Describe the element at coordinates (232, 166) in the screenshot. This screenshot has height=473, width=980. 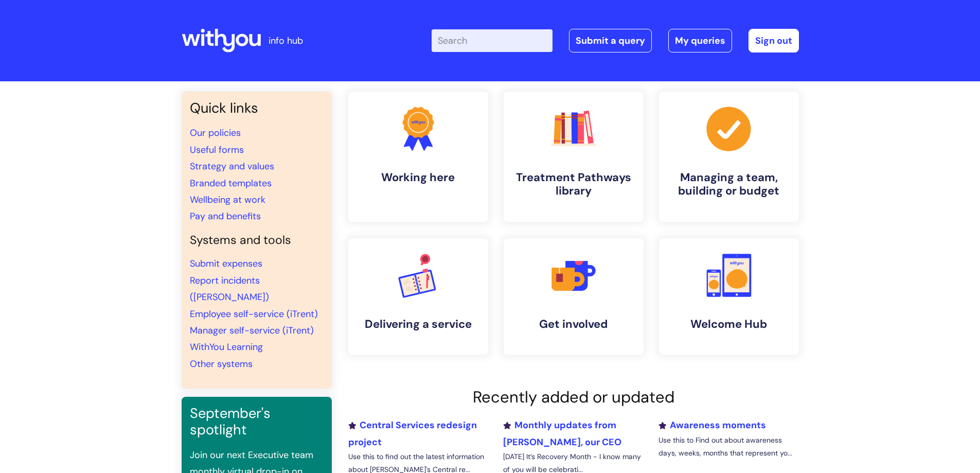
I see `a: Strategy and values` at that location.